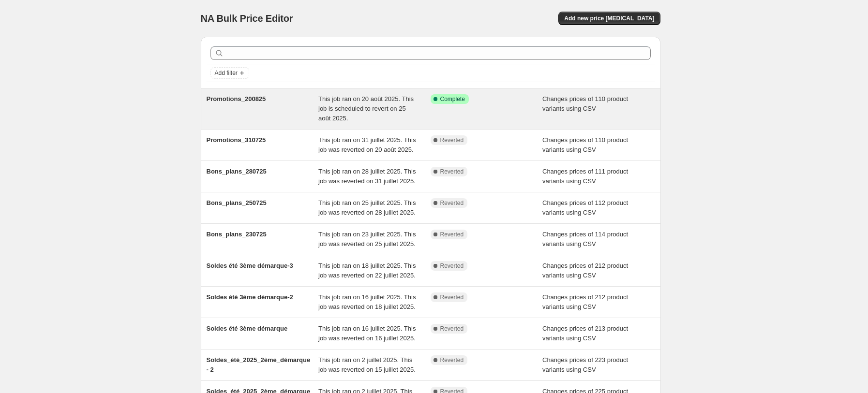 This screenshot has height=393, width=868. What do you see at coordinates (585, 239) in the screenshot?
I see `span: Changes prices of 114 product variants using CSV` at bounding box center [585, 239].